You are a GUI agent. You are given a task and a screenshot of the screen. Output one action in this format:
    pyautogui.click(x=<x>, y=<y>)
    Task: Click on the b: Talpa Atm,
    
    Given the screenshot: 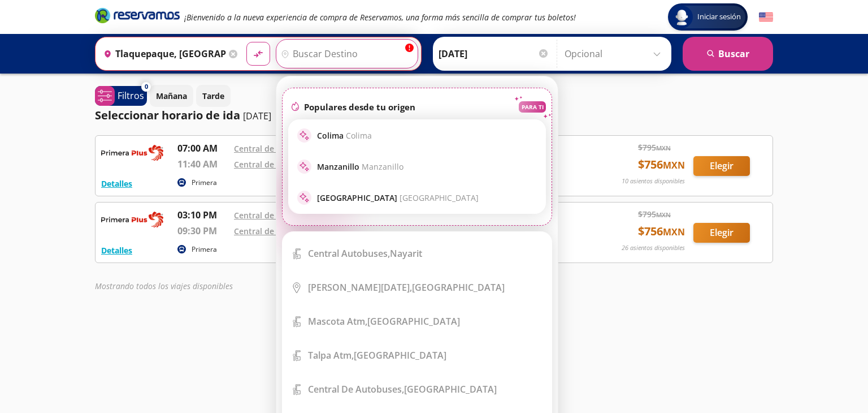 What is the action you would take?
    pyautogui.click(x=331, y=355)
    